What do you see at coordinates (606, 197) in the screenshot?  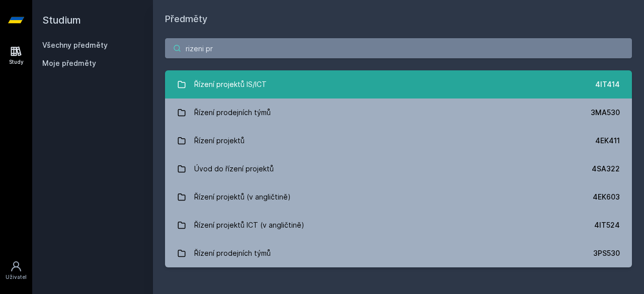 I see `div: 4EK603` at bounding box center [606, 197].